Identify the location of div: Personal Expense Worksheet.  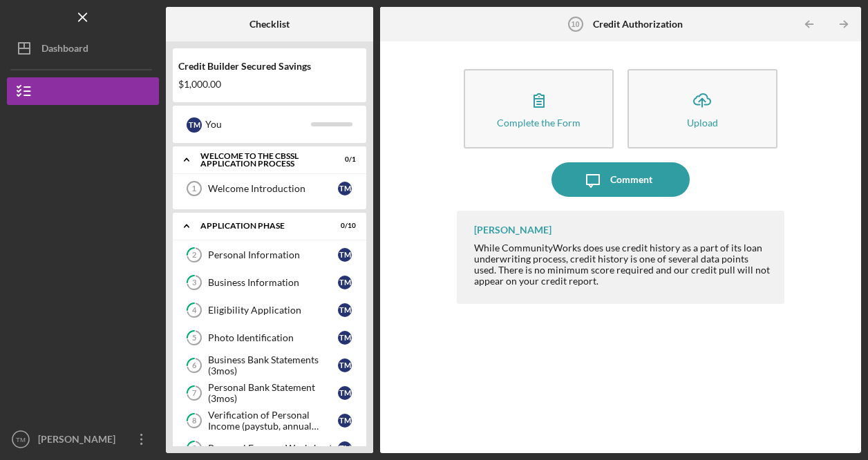
(273, 448).